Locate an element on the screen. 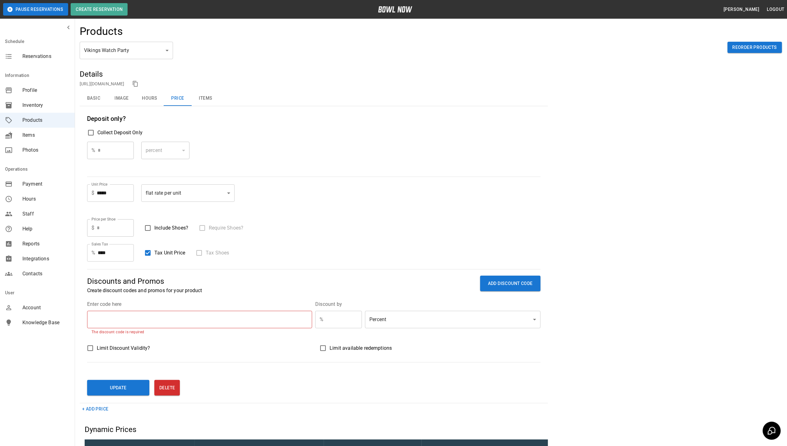 This screenshot has width=787, height=446. span: Tax Unit Price is located at coordinates (170, 253).